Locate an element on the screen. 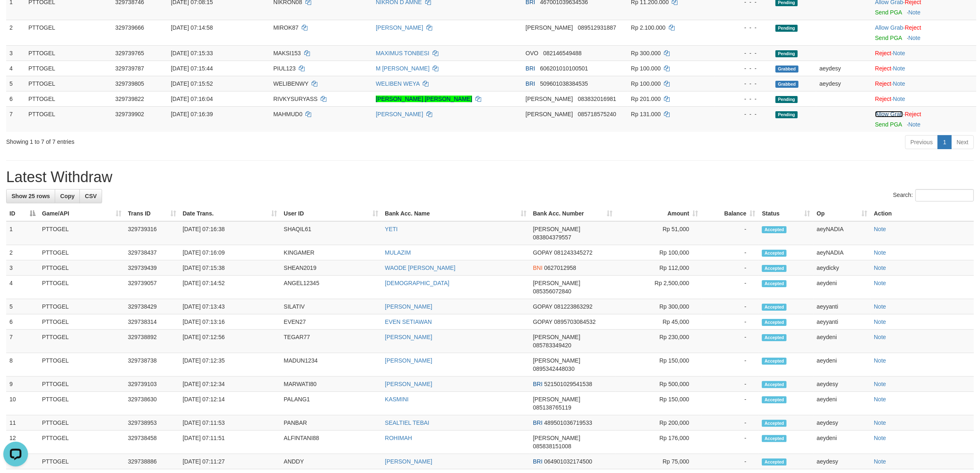 This screenshot has height=473, width=980. button: Open LiveChat chat widget is located at coordinates (16, 16).